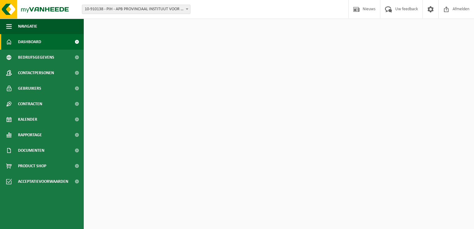 The height and width of the screenshot is (229, 474). What do you see at coordinates (32, 166) in the screenshot?
I see `span: Product Shop` at bounding box center [32, 166].